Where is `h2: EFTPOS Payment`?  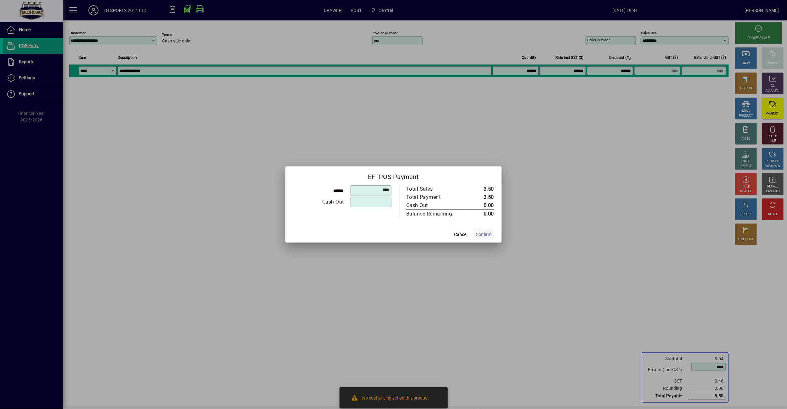 h2: EFTPOS Payment is located at coordinates (393, 176).